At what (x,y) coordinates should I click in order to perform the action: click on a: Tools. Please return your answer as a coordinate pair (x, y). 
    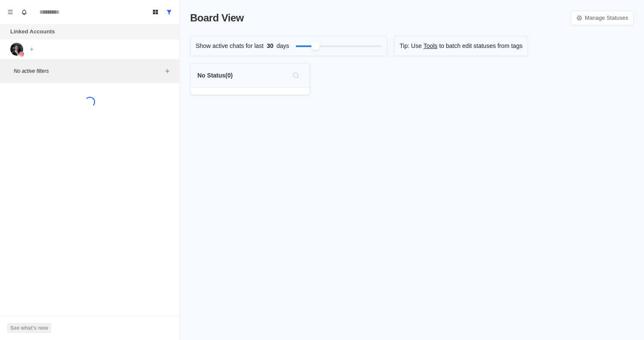
    Looking at the image, I should click on (430, 46).